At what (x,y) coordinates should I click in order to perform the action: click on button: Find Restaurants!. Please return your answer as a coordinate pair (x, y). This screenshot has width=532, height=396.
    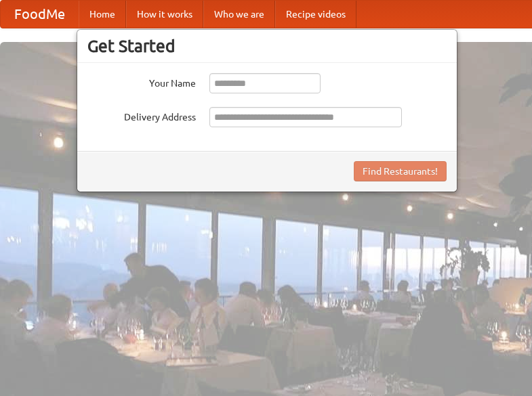
    Looking at the image, I should click on (400, 171).